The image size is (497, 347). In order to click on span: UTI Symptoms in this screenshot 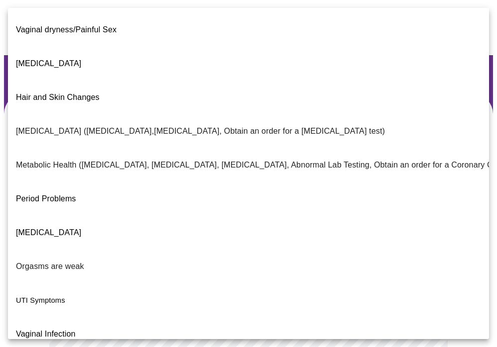, I will do `click(40, 301)`.